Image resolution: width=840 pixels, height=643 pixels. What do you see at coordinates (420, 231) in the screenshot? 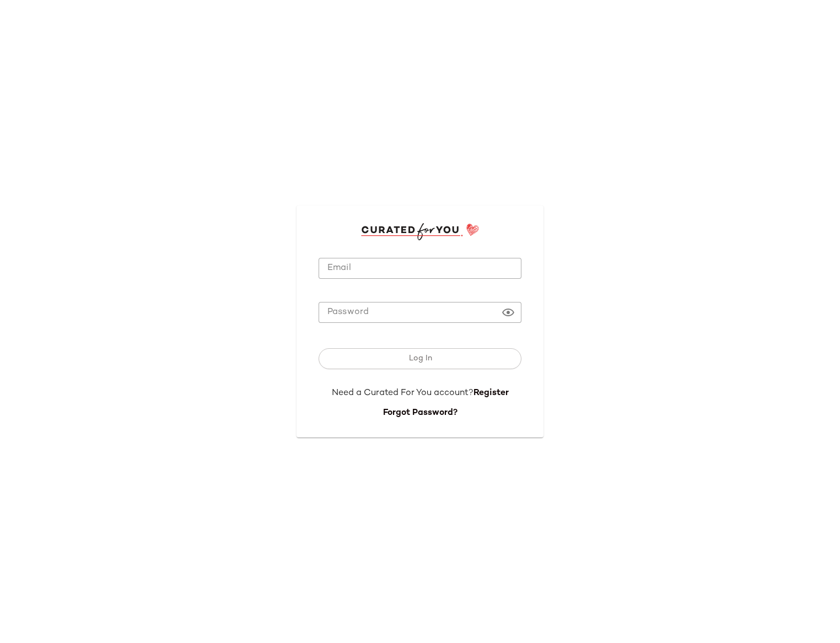
I see `img: cfy_login_logo.DGdB1djN.svg` at bounding box center [420, 231].